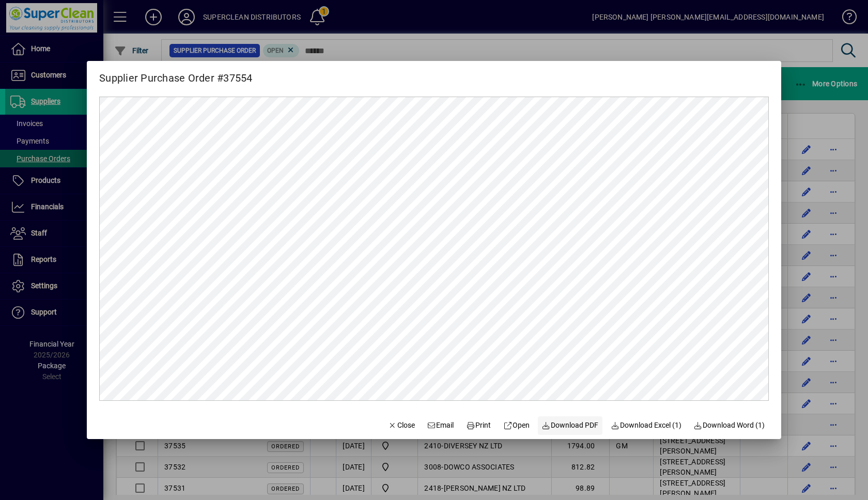  Describe the element at coordinates (402, 425) in the screenshot. I see `button: Close` at that location.